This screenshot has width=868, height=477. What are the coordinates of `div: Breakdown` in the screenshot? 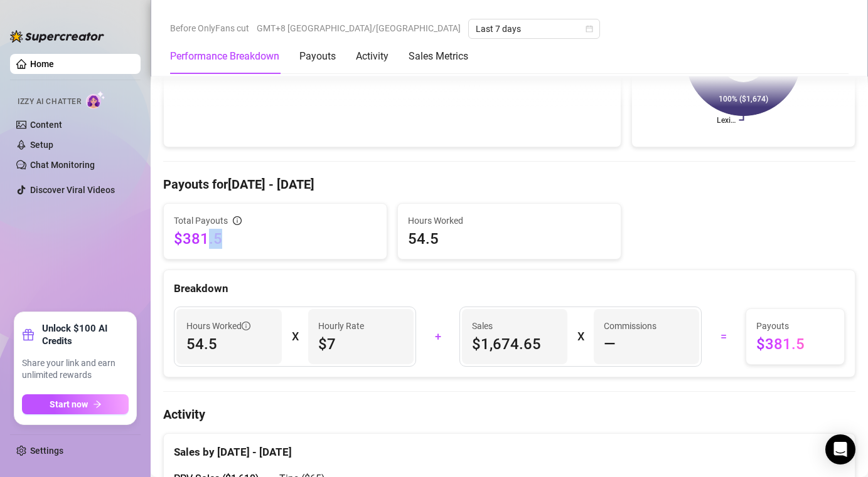 It's located at (509, 289).